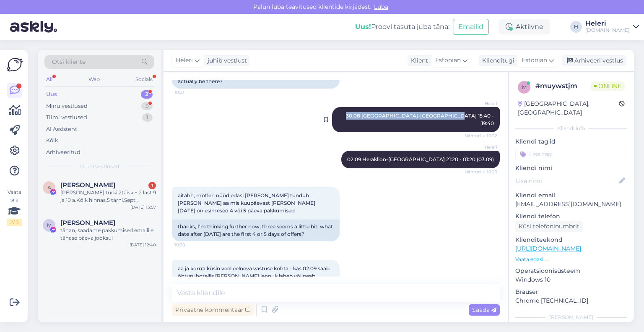 This screenshot has height=332, width=644. I want to click on div: Kõik, so click(52, 141).